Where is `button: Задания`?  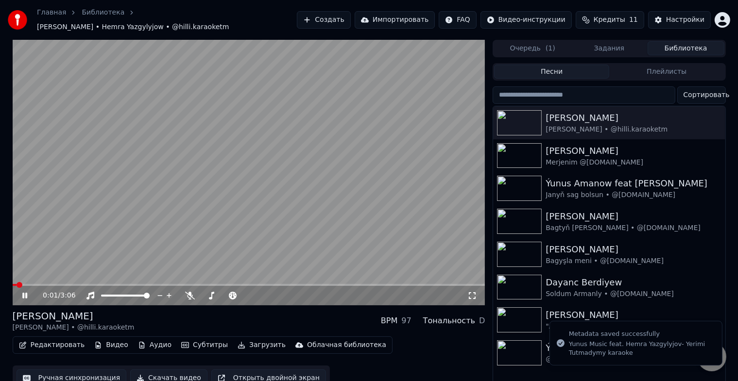
button: Задания is located at coordinates (609, 48).